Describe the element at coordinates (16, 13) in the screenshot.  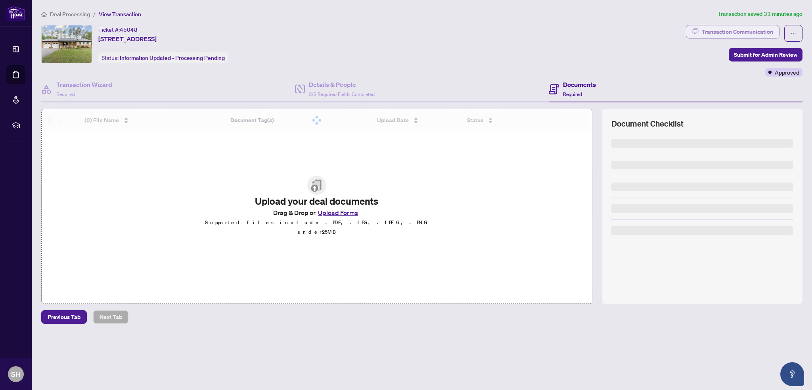
I see `img: logo` at that location.